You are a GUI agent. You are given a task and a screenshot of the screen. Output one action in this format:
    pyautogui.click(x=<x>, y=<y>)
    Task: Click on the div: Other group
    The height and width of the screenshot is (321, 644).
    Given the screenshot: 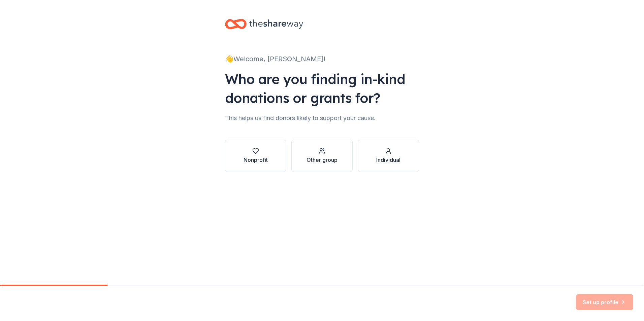 What is the action you would take?
    pyautogui.click(x=322, y=160)
    